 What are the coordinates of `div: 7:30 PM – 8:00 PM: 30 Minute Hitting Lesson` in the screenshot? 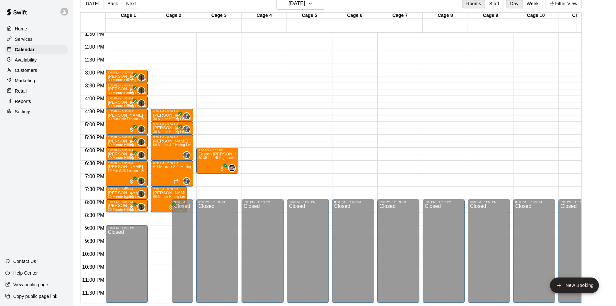 It's located at (127, 193).